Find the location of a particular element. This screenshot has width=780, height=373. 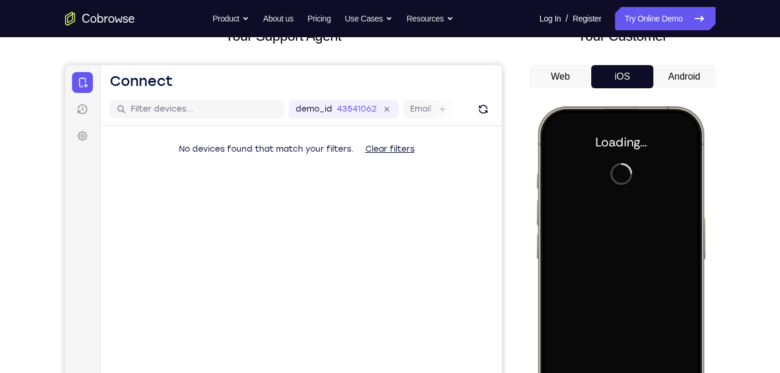

button: Refresh is located at coordinates (418, 44).